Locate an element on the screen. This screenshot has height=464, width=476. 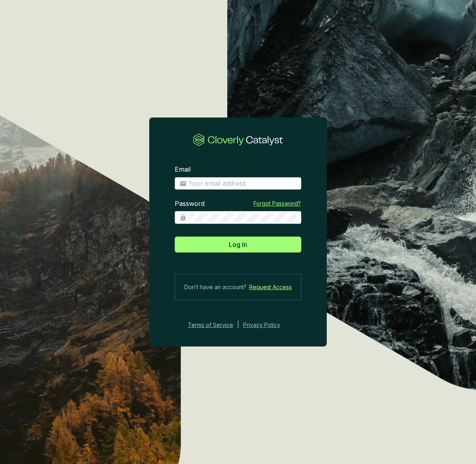
a: Forgot Password? is located at coordinates (277, 204).